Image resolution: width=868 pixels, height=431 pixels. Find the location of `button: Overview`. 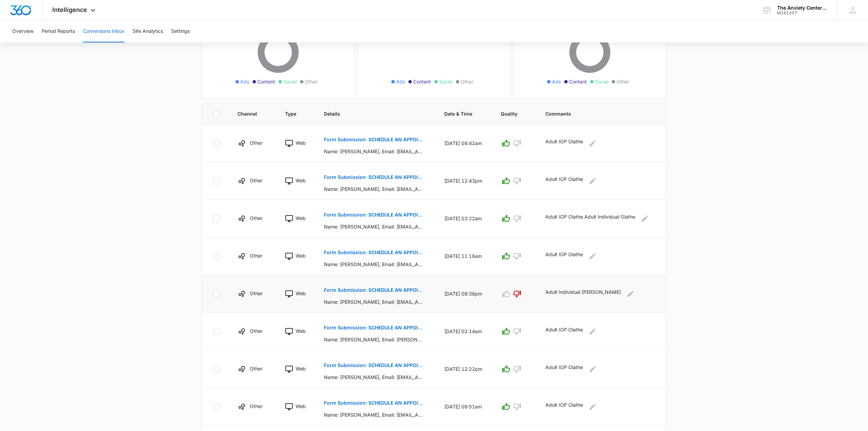

button: Overview is located at coordinates (23, 31).